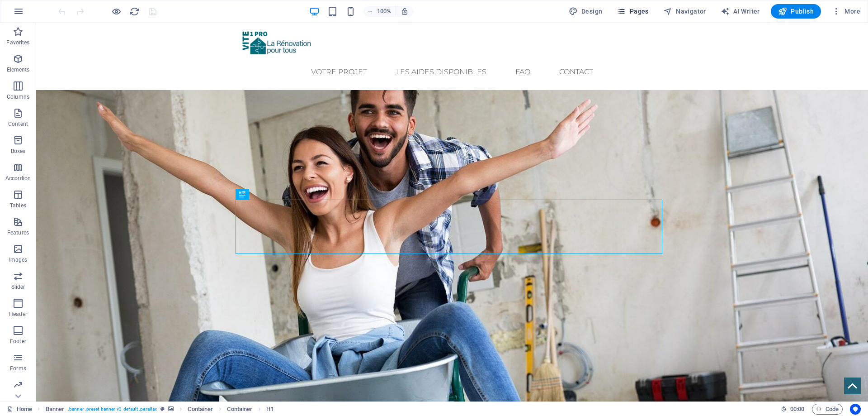  What do you see at coordinates (793, 409) in the screenshot?
I see `h6: Session time` at bounding box center [793, 409].